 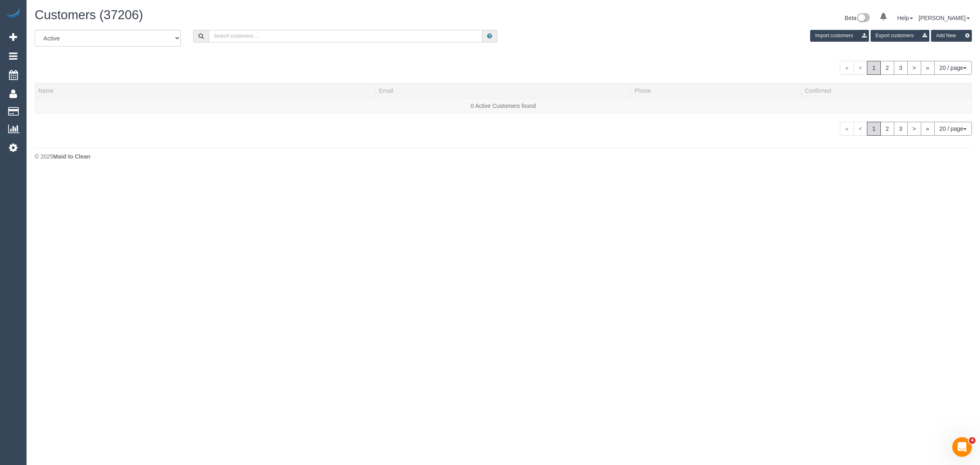 I want to click on th: Name, so click(x=205, y=91).